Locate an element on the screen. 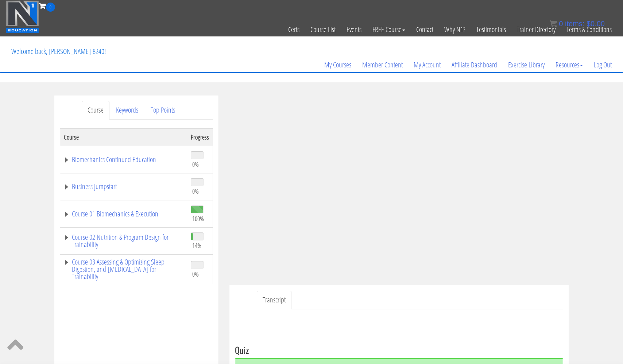 Image resolution: width=623 pixels, height=364 pixels. a: Affiliate Dashboard is located at coordinates (474, 65).